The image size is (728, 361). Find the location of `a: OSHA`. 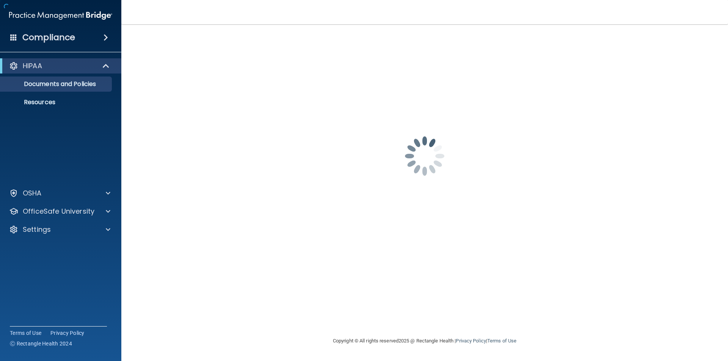

a: OSHA is located at coordinates (60, 193).